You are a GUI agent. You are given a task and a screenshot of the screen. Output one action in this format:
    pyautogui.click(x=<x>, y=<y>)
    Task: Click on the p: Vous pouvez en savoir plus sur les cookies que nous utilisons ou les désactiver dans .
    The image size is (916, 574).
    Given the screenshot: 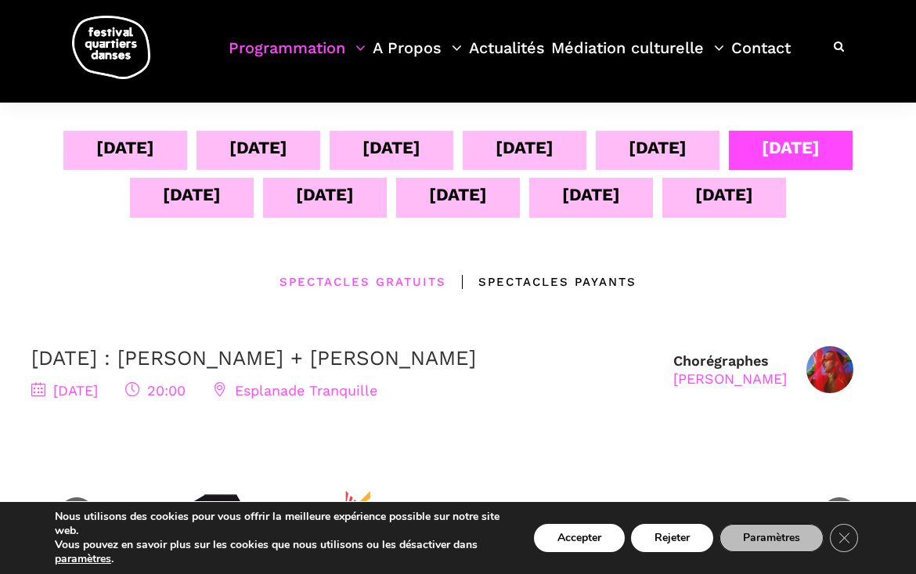 What is the action you would take?
    pyautogui.click(x=279, y=552)
    